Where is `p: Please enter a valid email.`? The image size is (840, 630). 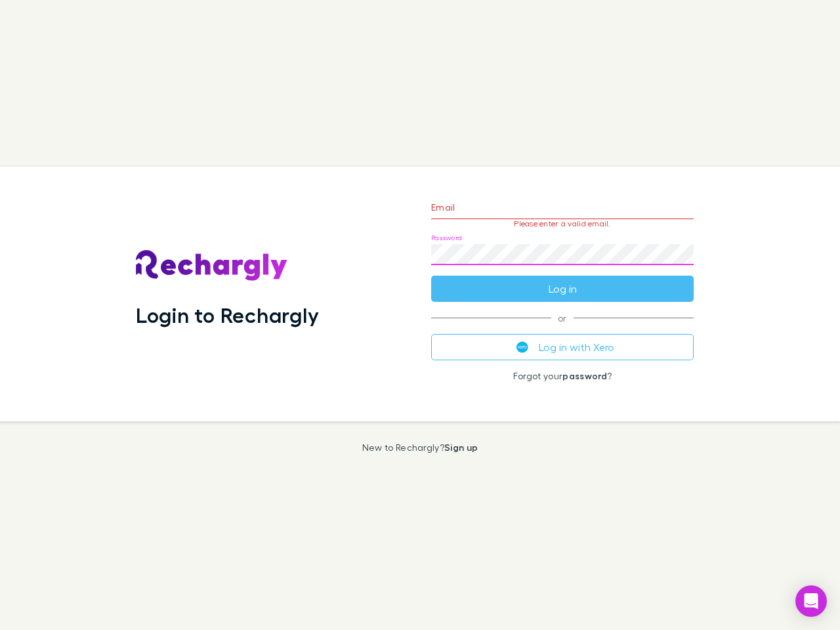
p: Please enter a valid email. is located at coordinates (562, 224).